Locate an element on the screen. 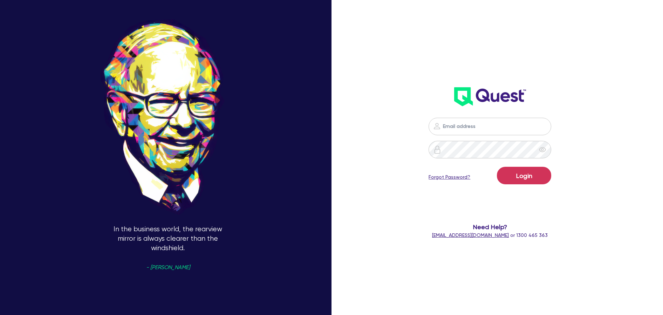 This screenshot has width=663, height=315. a: Forgot Password? is located at coordinates (449, 177).